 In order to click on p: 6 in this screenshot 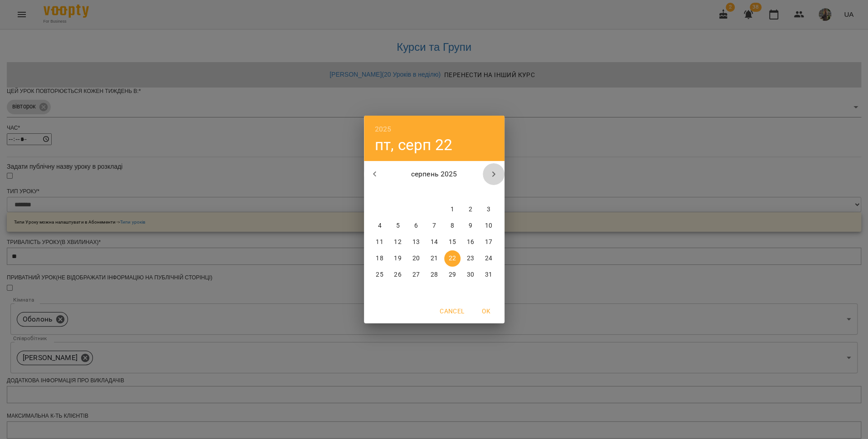, I will do `click(415, 226)`.